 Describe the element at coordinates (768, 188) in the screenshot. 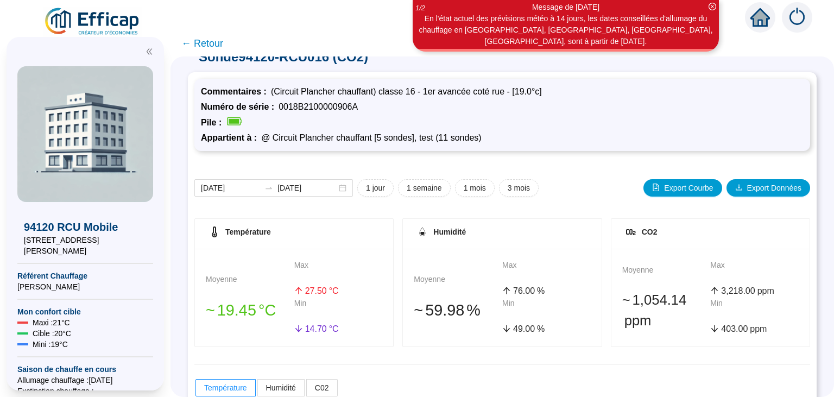

I see `button: Export Données` at that location.